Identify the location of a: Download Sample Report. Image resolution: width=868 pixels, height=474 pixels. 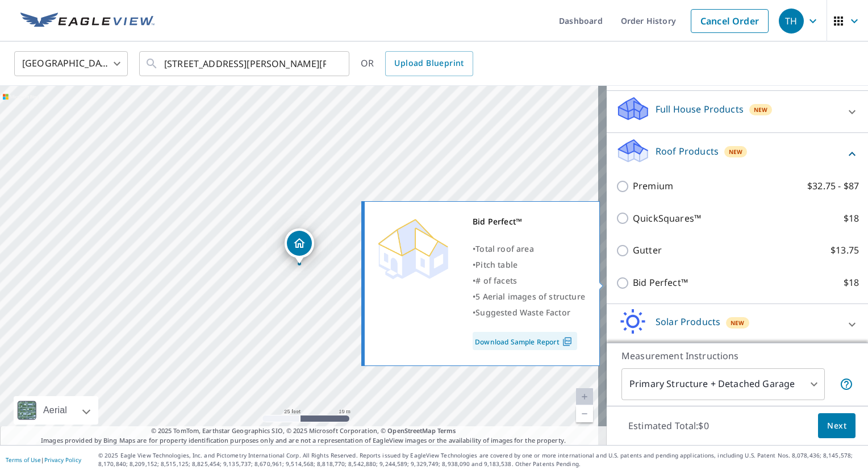
(525, 341).